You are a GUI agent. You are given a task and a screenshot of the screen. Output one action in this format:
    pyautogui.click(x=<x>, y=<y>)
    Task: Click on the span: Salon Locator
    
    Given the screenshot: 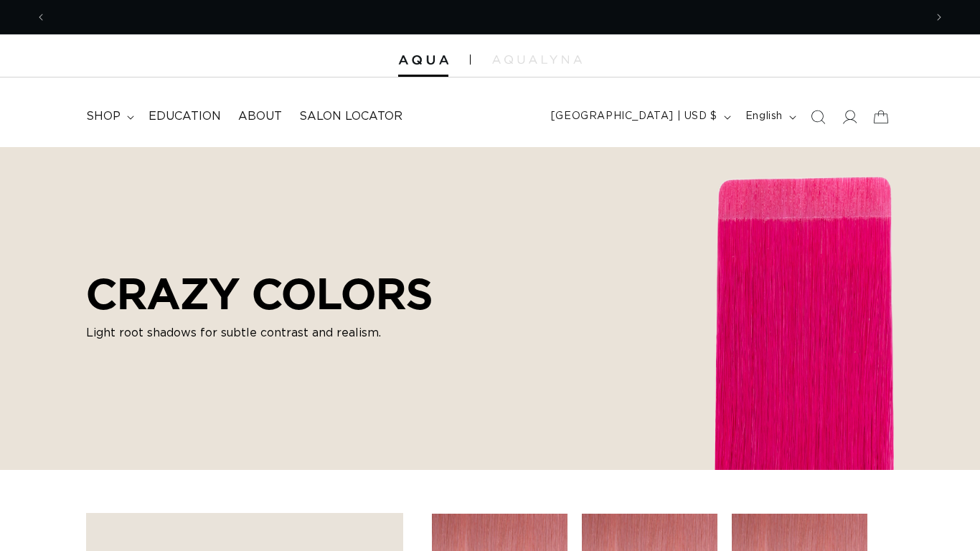 What is the action you would take?
    pyautogui.click(x=351, y=116)
    